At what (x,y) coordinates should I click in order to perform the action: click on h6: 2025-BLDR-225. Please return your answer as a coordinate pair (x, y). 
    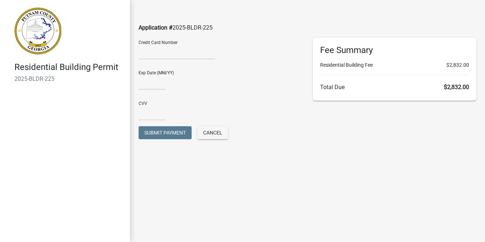
    Looking at the image, I should click on (69, 79).